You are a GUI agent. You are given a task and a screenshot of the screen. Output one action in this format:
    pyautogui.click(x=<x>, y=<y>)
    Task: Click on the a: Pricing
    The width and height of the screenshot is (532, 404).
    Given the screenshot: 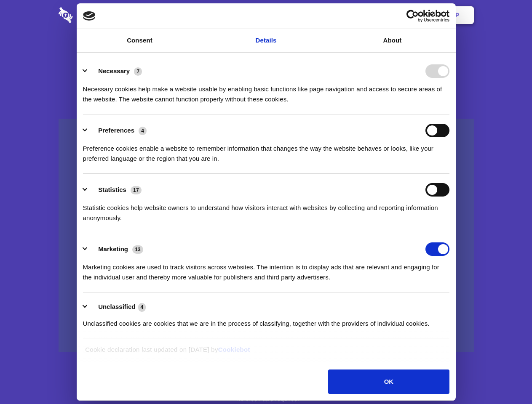 What is the action you would take?
    pyautogui.click(x=265, y=15)
    